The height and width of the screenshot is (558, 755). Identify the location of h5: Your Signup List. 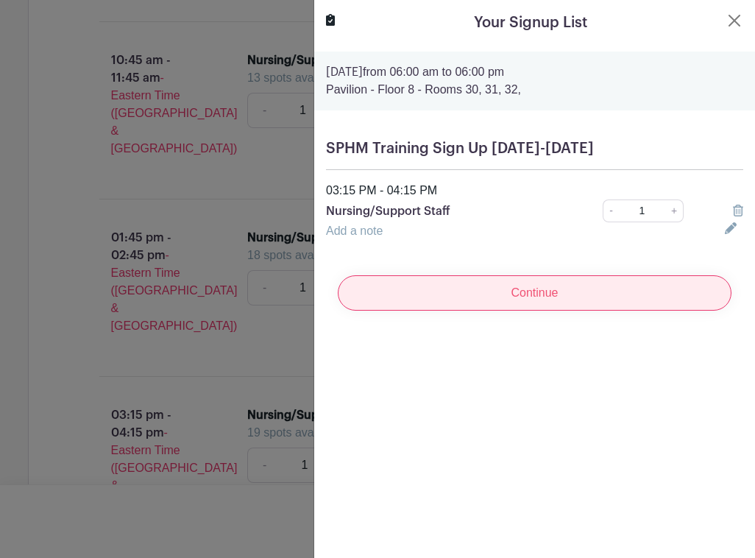
(531, 23).